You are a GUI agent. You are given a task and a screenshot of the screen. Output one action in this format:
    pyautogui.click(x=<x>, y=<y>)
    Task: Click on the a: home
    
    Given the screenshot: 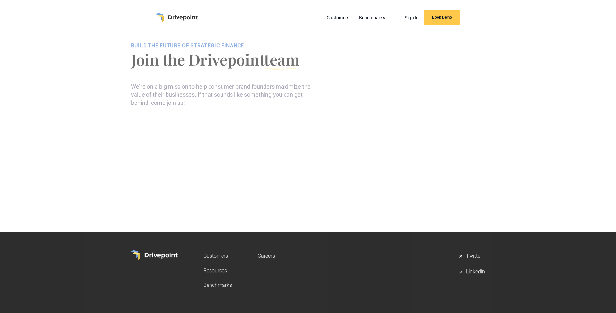 What is the action you would take?
    pyautogui.click(x=177, y=17)
    